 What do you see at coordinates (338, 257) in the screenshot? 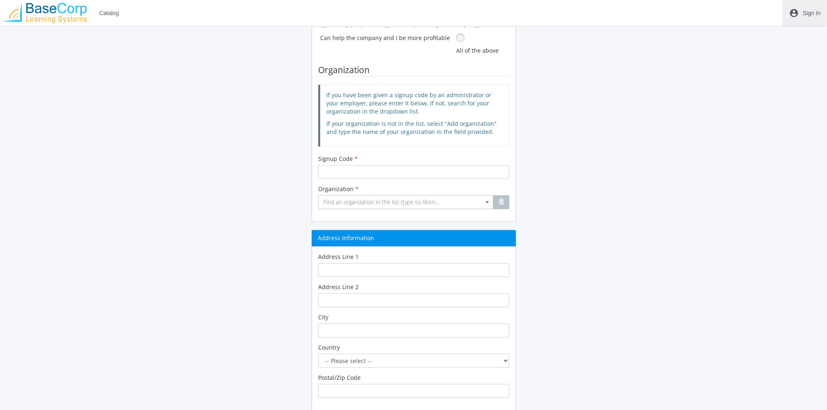
I see `label: Address Line 1` at bounding box center [338, 257].